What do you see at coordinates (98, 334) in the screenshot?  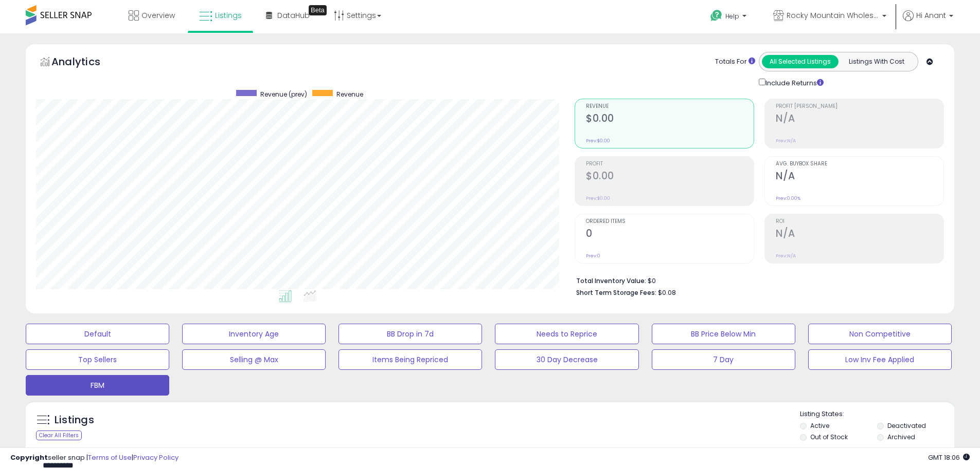 I see `button: Default` at bounding box center [98, 334].